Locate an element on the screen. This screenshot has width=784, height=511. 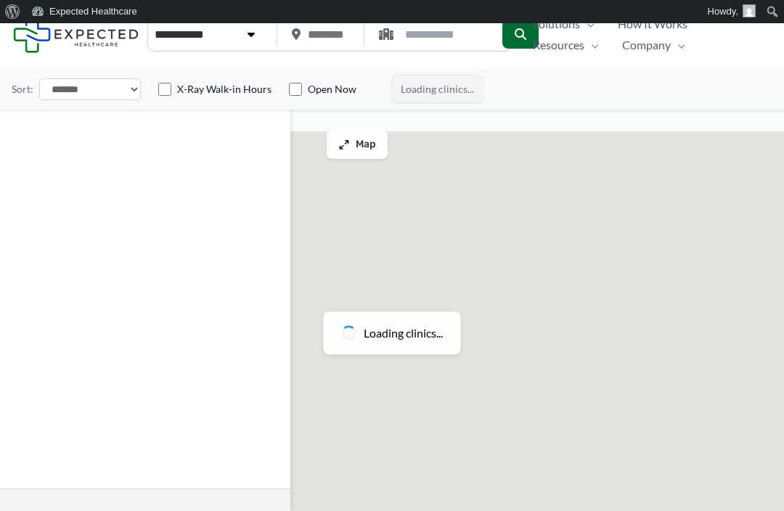
span: Map is located at coordinates (366, 144).